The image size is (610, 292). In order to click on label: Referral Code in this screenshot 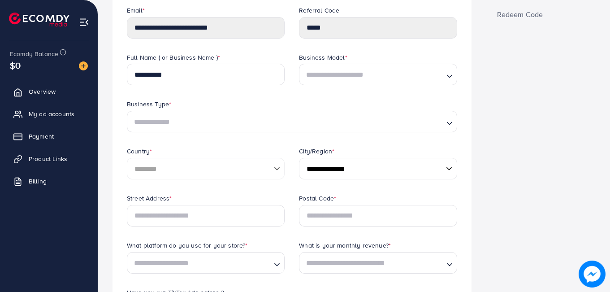, I will do `click(319, 10)`.